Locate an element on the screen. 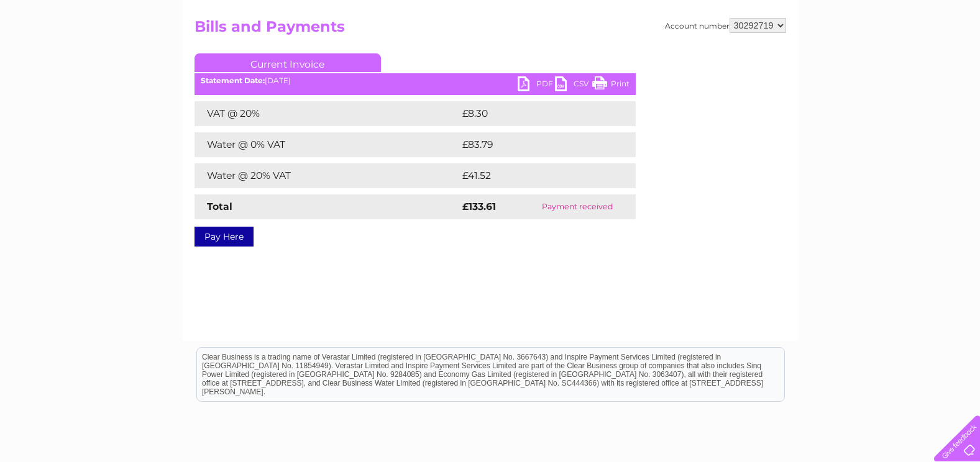 This screenshot has height=462, width=980. td: £83.79 is located at coordinates (535, 144).